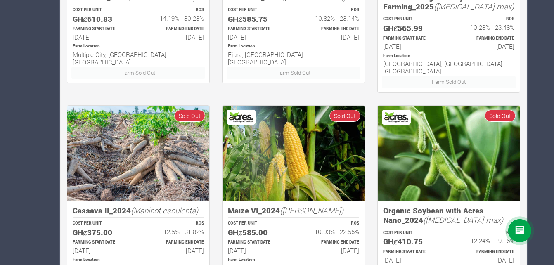 This screenshot has width=554, height=265. What do you see at coordinates (330, 231) in the screenshot?
I see `h6: 10.03% - 22.55%` at bounding box center [330, 231].